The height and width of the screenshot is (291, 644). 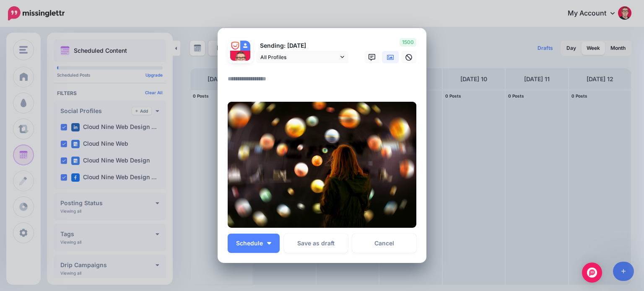 What do you see at coordinates (254, 243) in the screenshot?
I see `button: Schedule` at bounding box center [254, 243].